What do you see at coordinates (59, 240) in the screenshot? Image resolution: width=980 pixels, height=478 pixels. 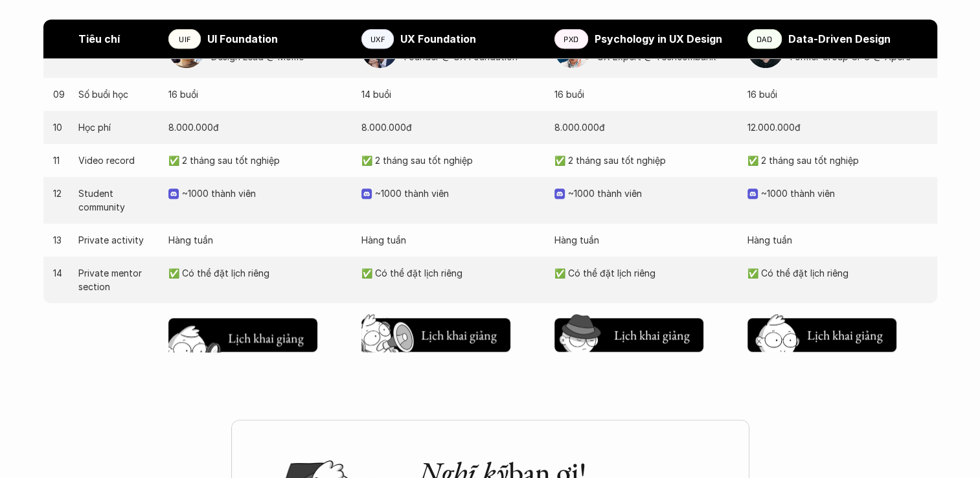 I see `p: 13` at bounding box center [59, 240].